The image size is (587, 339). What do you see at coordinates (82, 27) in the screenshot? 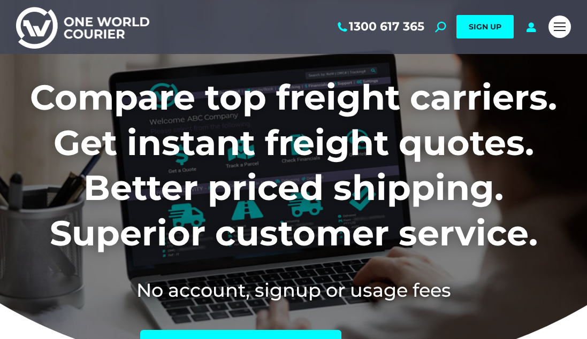
I see `img: One World Courier` at bounding box center [82, 27].